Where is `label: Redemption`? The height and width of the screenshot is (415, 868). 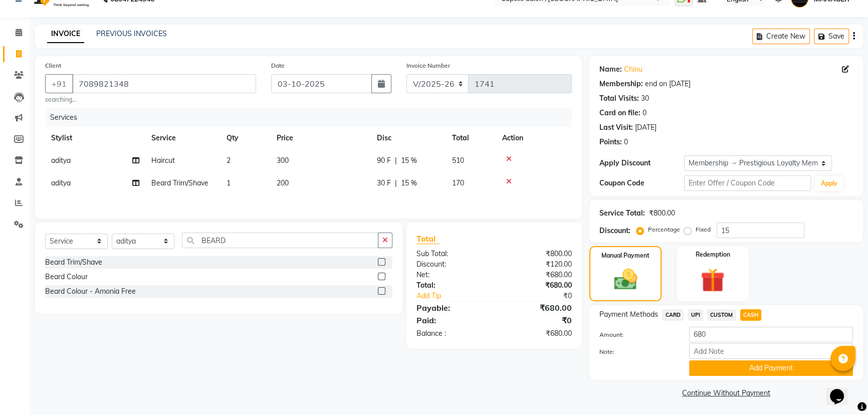 label: Redemption is located at coordinates (712, 254).